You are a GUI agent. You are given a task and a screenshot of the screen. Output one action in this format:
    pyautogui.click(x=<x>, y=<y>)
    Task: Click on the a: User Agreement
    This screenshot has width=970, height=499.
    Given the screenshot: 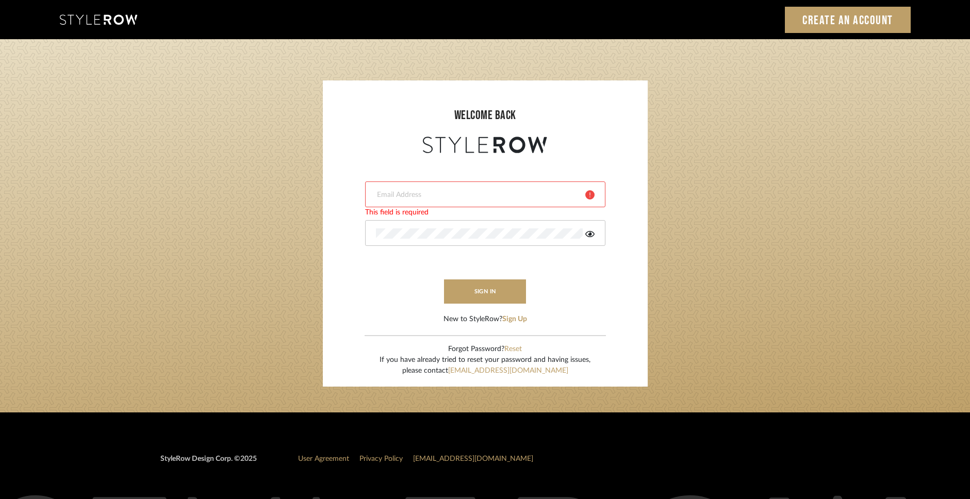 What is the action you would take?
    pyautogui.click(x=323, y=459)
    